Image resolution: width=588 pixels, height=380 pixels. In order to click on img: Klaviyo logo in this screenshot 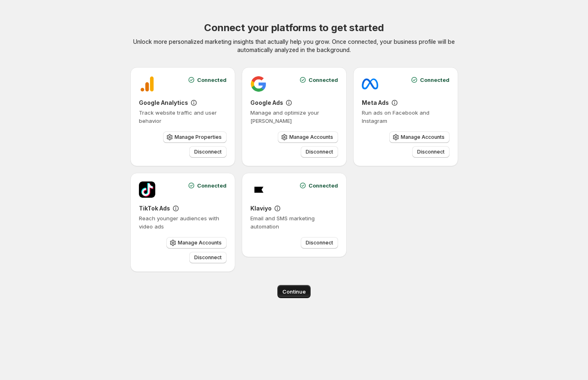, I will do `click(259, 190)`.